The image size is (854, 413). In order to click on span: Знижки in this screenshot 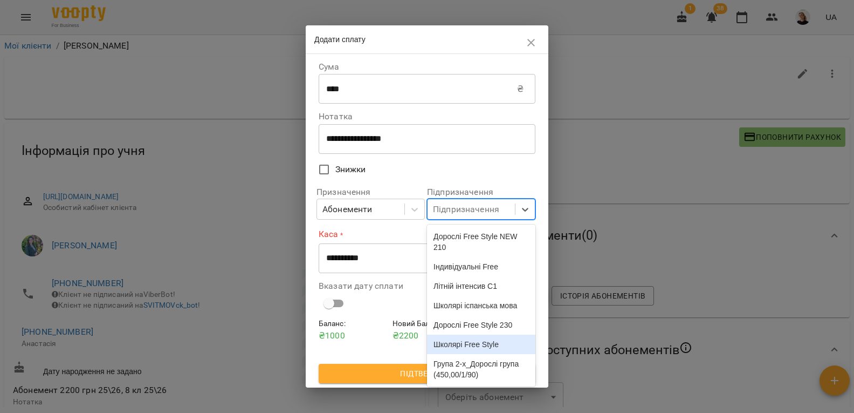, I will do `click(351, 169)`.